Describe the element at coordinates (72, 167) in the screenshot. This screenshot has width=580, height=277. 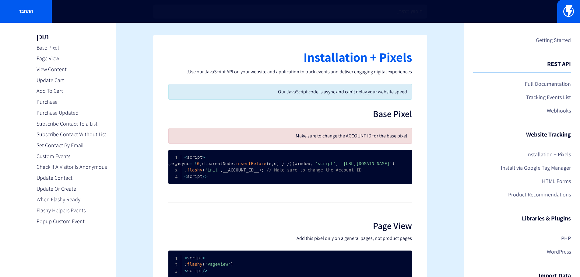
I see `a: Check If A Visitor Is Anonymous` at that location.